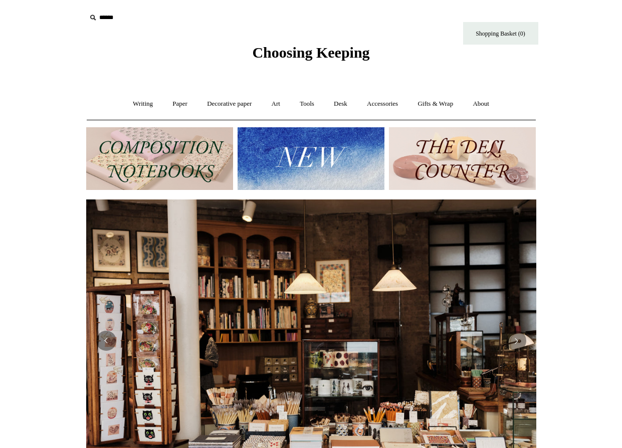  Describe the element at coordinates (462, 158) in the screenshot. I see `img: The Deli Counter` at that location.